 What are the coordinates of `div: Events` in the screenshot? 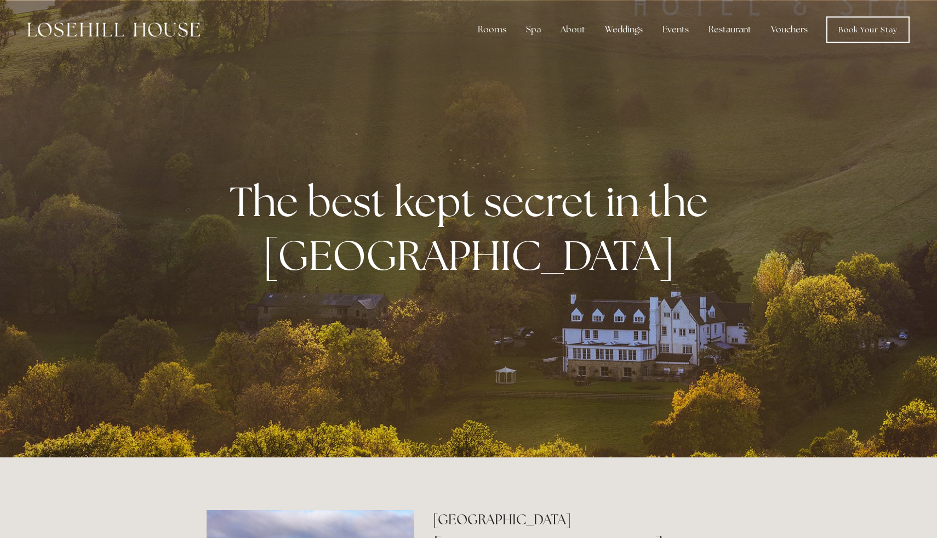 It's located at (676, 30).